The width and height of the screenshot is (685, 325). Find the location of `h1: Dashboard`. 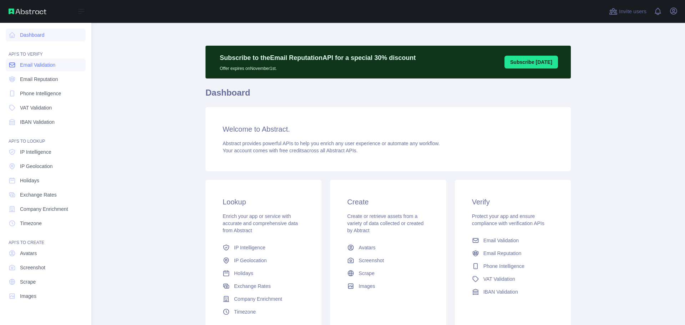

h1: Dashboard is located at coordinates (388, 96).